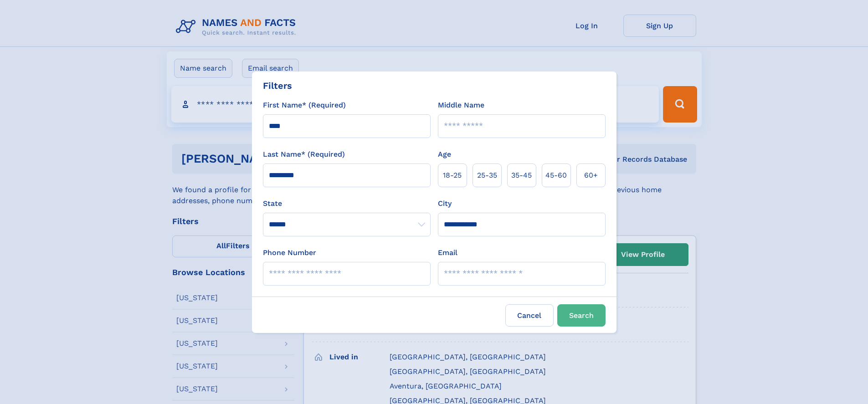  What do you see at coordinates (304, 105) in the screenshot?
I see `label: First Name* (Required)` at bounding box center [304, 105].